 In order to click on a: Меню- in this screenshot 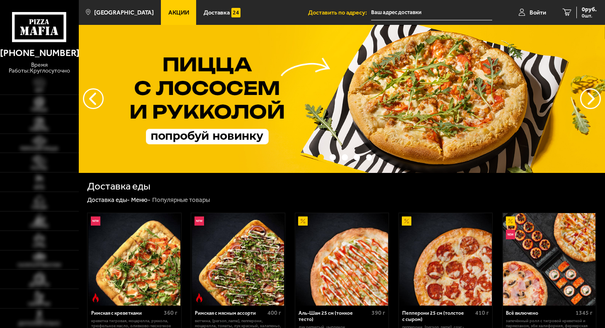, I will do `click(141, 200)`.